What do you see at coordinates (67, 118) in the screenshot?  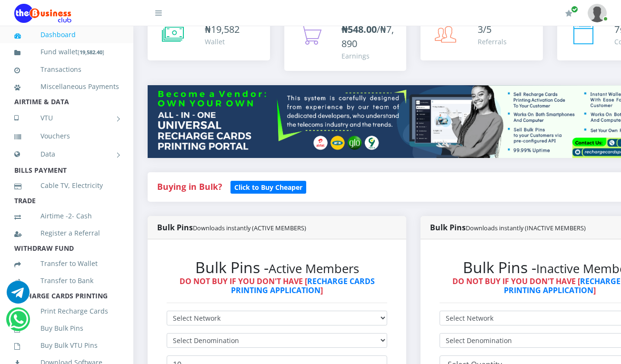 I see `a: VTU` at bounding box center [67, 118].